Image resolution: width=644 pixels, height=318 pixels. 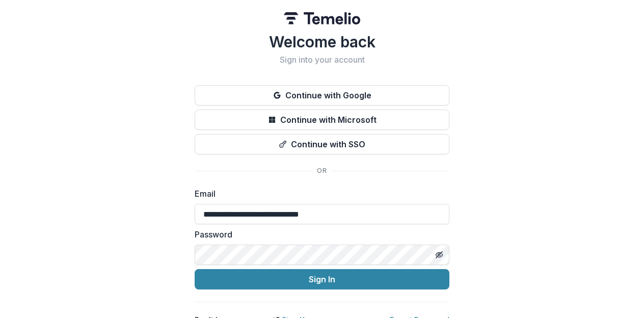 What do you see at coordinates (322, 120) in the screenshot?
I see `button: Continue with Microsoft` at bounding box center [322, 120].